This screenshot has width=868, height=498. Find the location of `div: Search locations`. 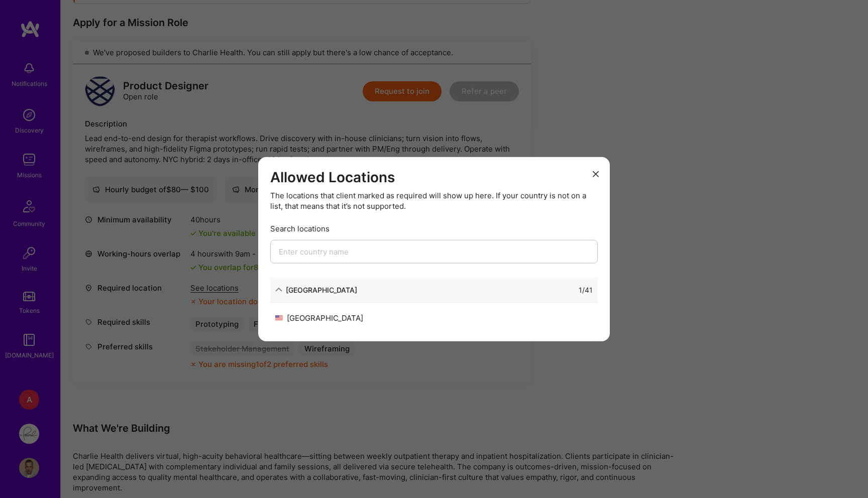

div: Search locations is located at coordinates (434, 228).